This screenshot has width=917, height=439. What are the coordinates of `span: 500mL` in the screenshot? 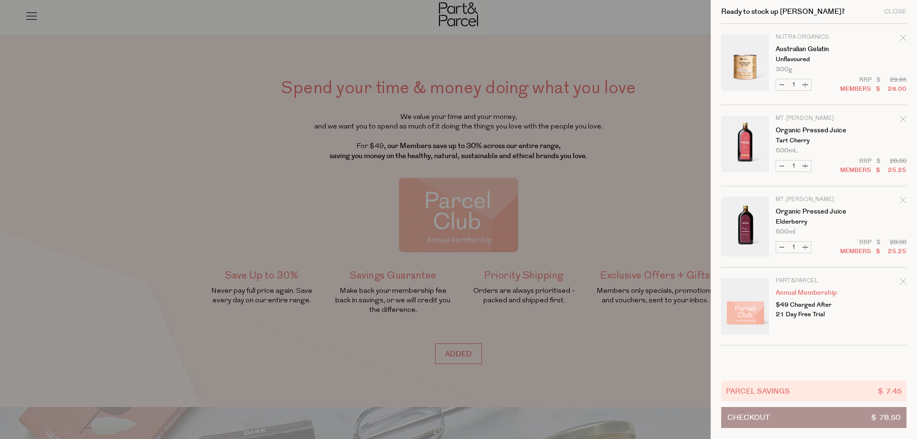 It's located at (786, 150).